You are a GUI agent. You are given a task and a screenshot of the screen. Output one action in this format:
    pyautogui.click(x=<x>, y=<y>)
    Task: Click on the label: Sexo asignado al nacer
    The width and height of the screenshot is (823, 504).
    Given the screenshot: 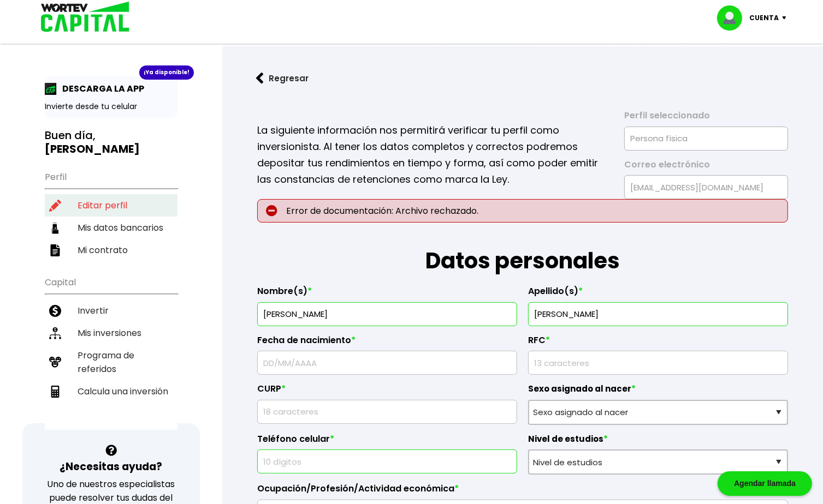 What is the action you would take?
    pyautogui.click(x=658, y=391)
    